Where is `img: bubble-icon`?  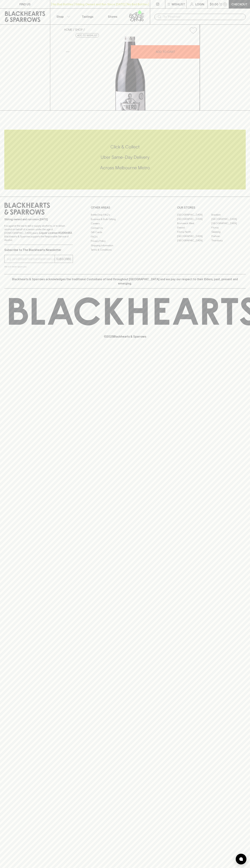
img: bubble-icon is located at coordinates (241, 859).